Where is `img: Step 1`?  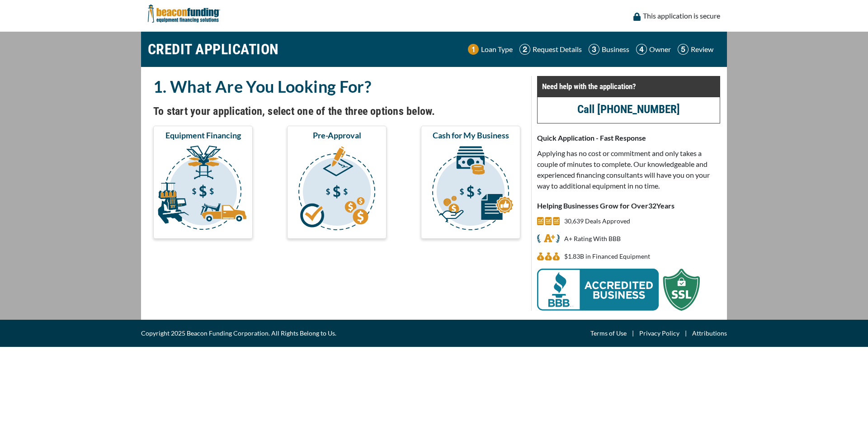 img: Step 1 is located at coordinates (473, 49).